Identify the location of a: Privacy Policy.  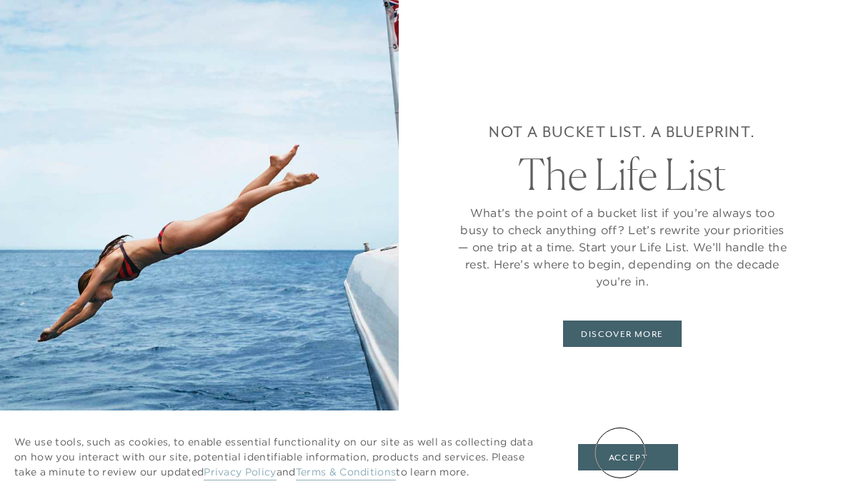
(239, 473).